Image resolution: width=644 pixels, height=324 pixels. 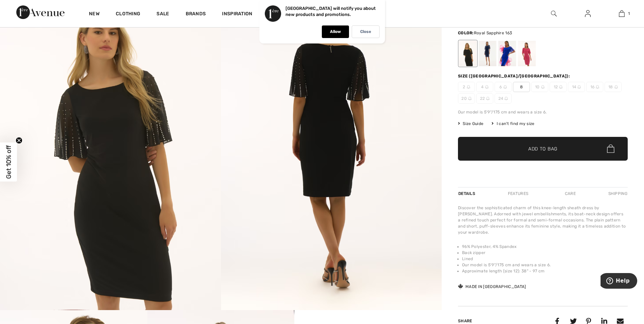 What do you see at coordinates (611, 149) in the screenshot?
I see `img: Bag.svg` at bounding box center [611, 149].